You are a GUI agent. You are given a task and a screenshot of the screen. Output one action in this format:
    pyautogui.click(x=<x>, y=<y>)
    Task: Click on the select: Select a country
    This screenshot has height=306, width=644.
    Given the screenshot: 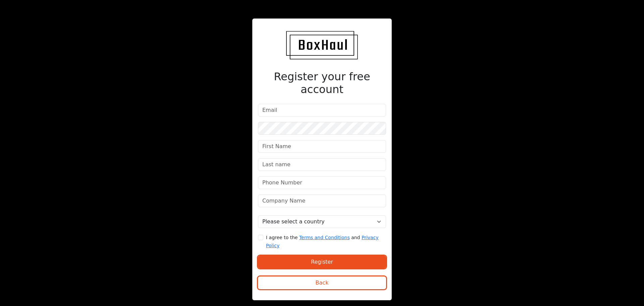 What is the action you would take?
    pyautogui.click(x=322, y=222)
    